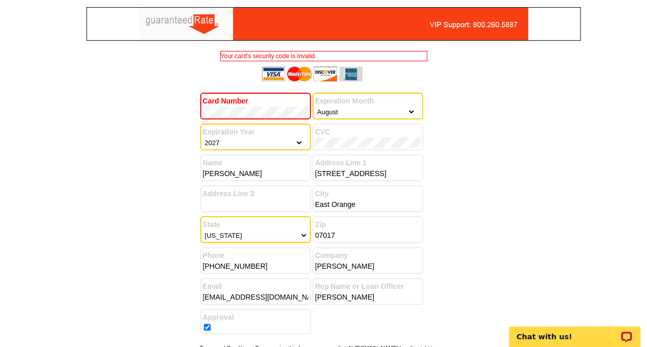 The width and height of the screenshot is (647, 347). What do you see at coordinates (367, 163) in the screenshot?
I see `label: Address Line 1` at bounding box center [367, 163].